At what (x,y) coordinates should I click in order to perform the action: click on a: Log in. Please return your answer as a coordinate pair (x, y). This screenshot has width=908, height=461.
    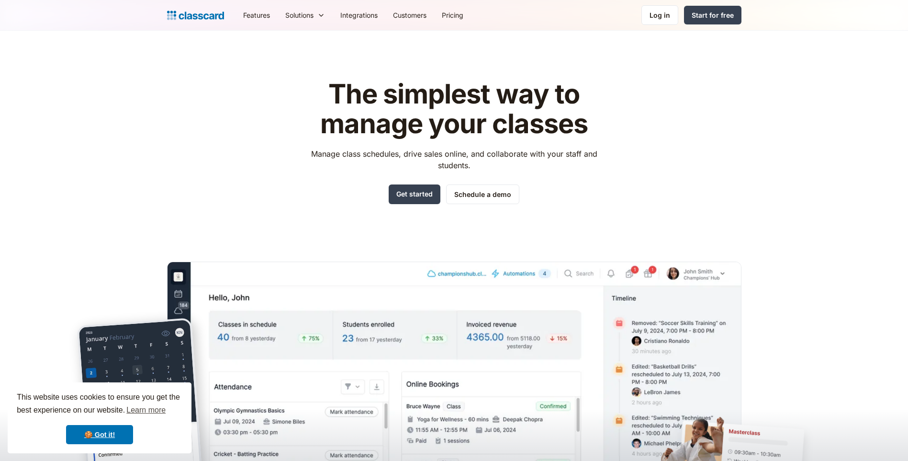
    Looking at the image, I should click on (660, 15).